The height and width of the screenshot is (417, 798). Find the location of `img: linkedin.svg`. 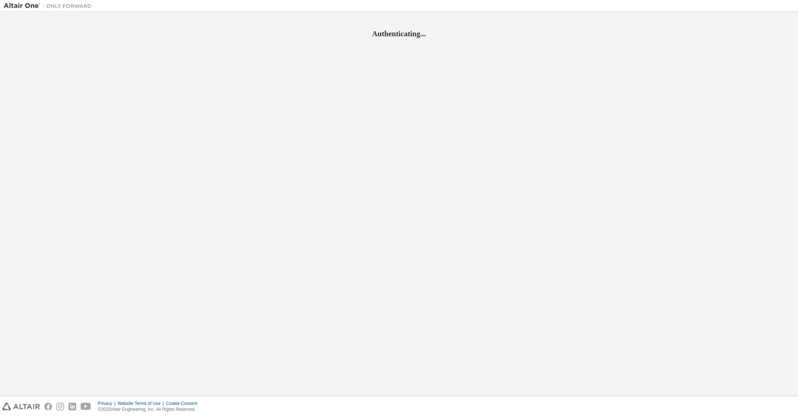

img: linkedin.svg is located at coordinates (72, 406).